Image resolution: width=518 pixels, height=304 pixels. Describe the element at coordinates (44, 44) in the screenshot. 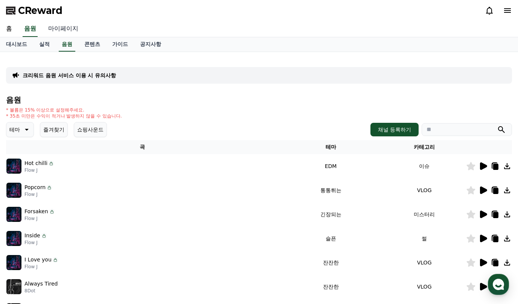

I see `a: 실적` at that location.